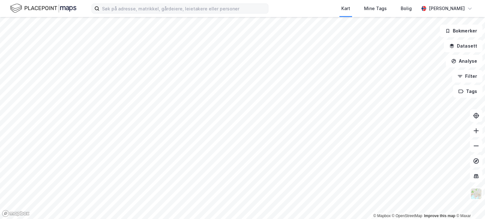 The height and width of the screenshot is (219, 485). I want to click on a: OpenStreetMap, so click(407, 216).